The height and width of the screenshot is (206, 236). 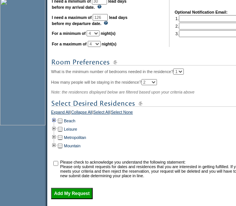 What do you see at coordinates (82, 113) in the screenshot?
I see `a: Collapse All` at bounding box center [82, 113].